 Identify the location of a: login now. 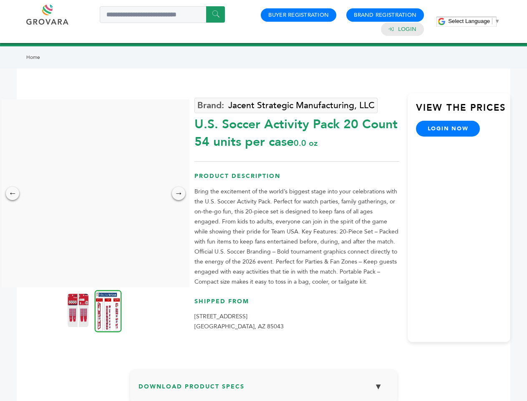
(448, 129).